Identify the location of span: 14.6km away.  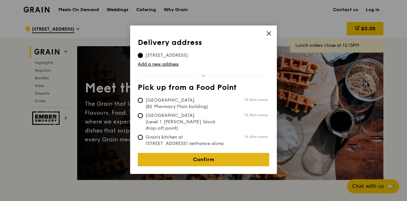
(256, 137).